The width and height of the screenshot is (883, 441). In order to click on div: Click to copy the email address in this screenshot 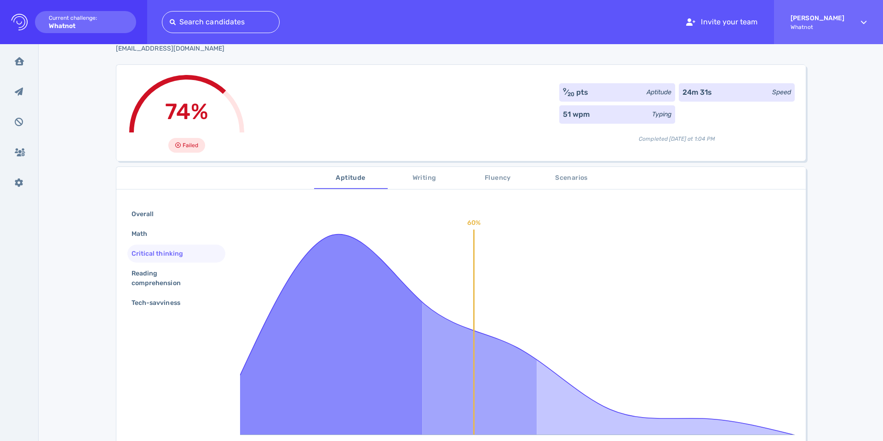, I will do `click(183, 48)`.